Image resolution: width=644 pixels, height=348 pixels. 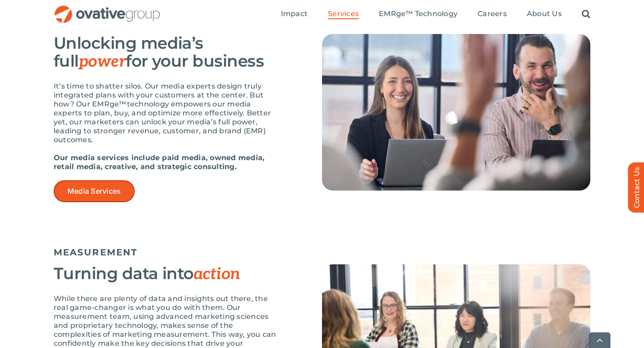 What do you see at coordinates (544, 14) in the screenshot?
I see `span: About Us` at bounding box center [544, 14].